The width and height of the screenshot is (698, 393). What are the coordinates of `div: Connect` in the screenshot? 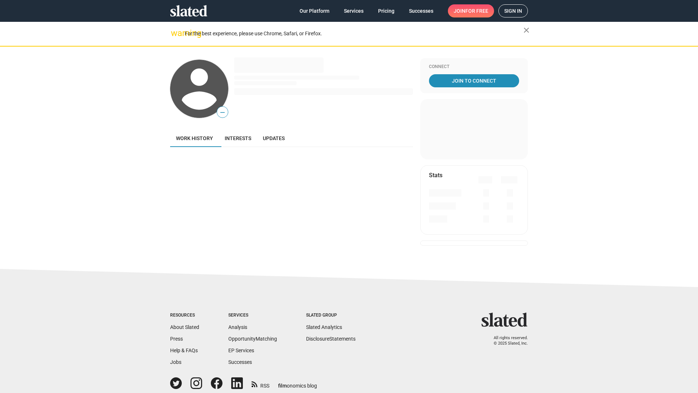 It's located at (474, 67).